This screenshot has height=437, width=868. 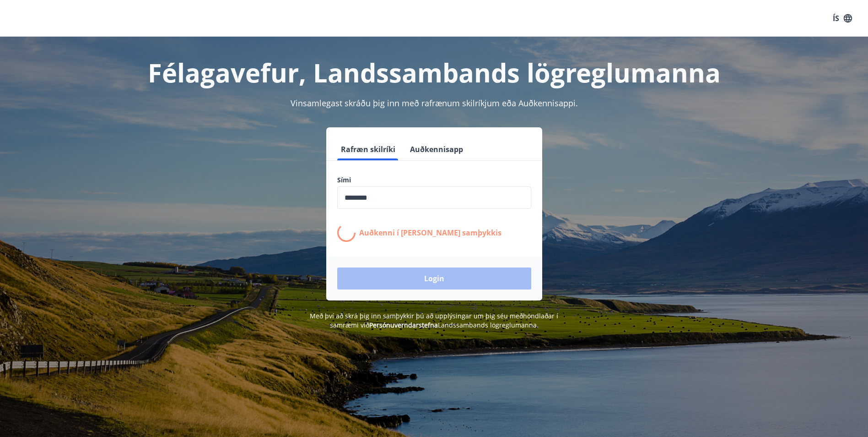 I want to click on button: Auðkennisapp, so click(x=437, y=149).